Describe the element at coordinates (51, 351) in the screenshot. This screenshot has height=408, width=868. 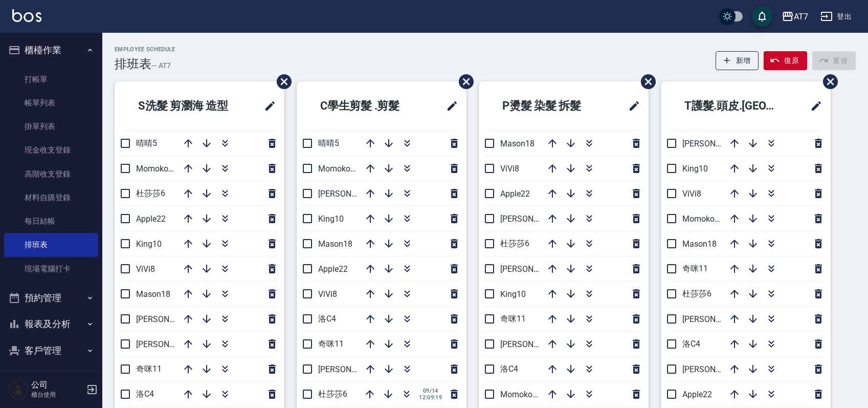
I see `button: 客戶管理` at that location.